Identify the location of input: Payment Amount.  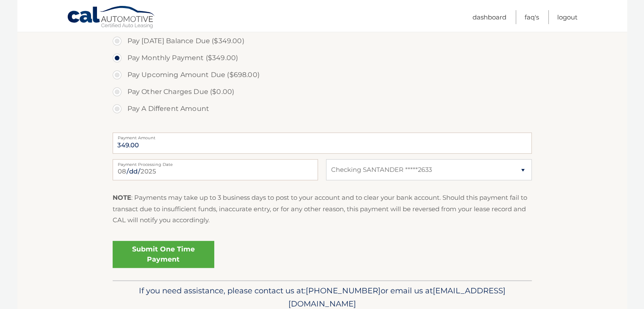
(322, 143).